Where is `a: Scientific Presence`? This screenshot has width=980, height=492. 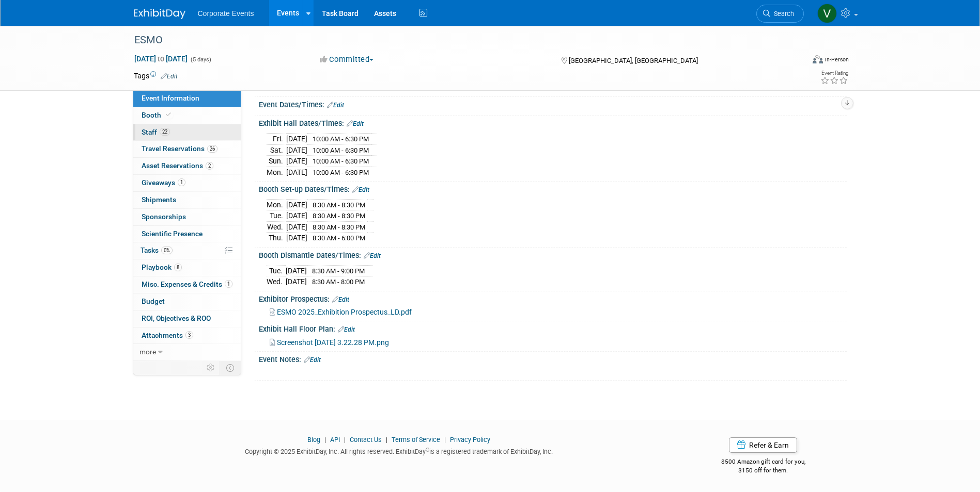 a: Scientific Presence is located at coordinates (187, 235).